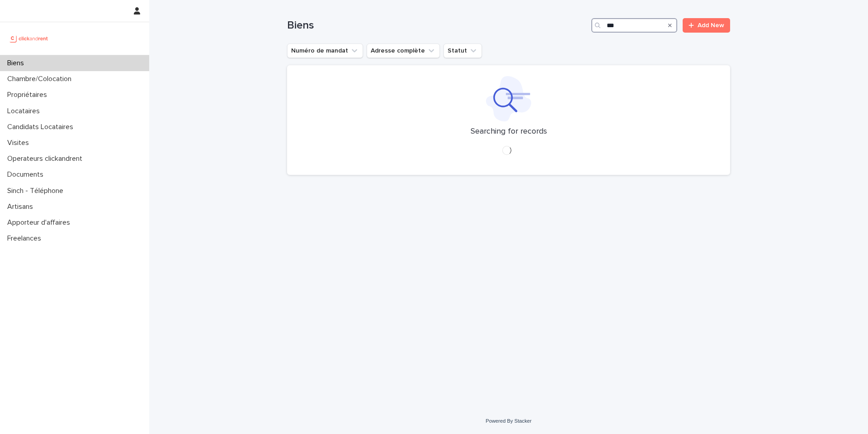  What do you see at coordinates (325, 51) in the screenshot?
I see `button: Numéro de mandat` at bounding box center [325, 51].